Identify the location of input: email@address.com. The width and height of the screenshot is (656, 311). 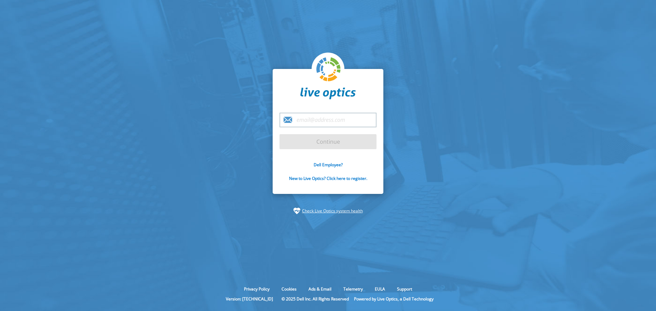
(328, 120).